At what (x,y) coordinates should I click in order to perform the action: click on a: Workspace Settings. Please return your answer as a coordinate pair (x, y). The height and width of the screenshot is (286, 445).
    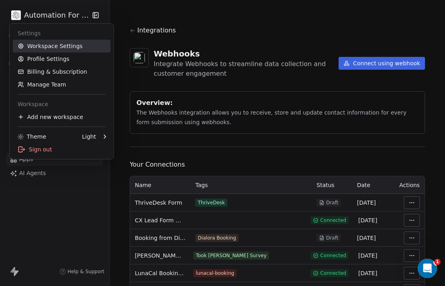
    Looking at the image, I should click on (62, 46).